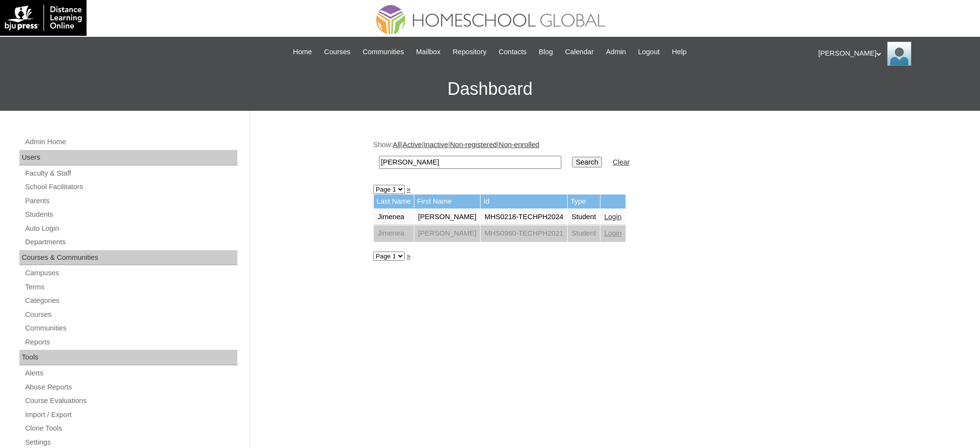 This screenshot has width=980, height=448. I want to click on td: Id, so click(523, 201).